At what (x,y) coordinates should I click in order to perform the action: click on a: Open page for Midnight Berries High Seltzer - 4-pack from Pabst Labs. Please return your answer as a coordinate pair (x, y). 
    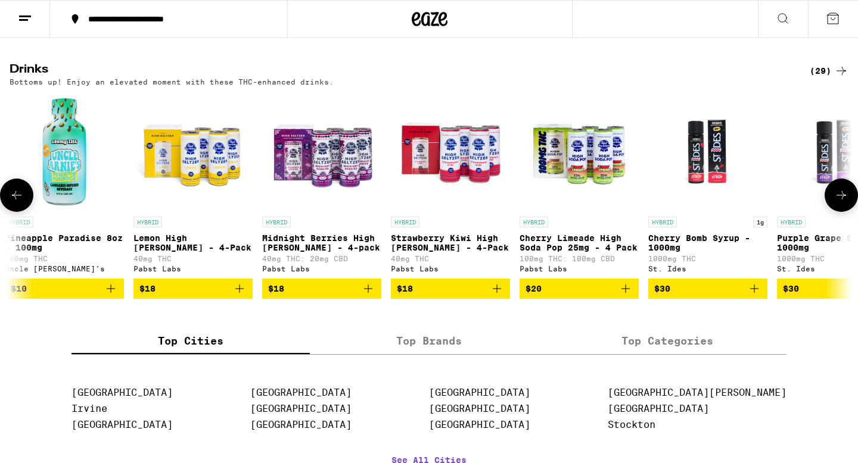
    Looking at the image, I should click on (322, 185).